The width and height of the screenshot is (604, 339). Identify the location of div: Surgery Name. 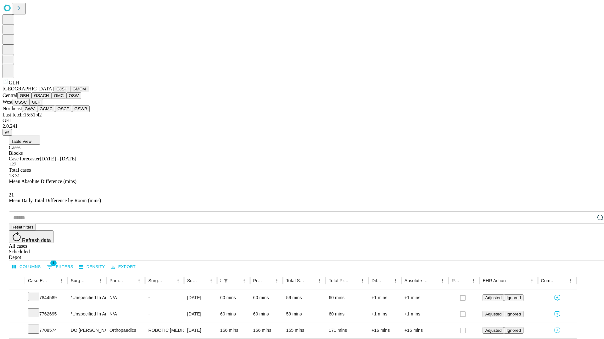
(156, 281).